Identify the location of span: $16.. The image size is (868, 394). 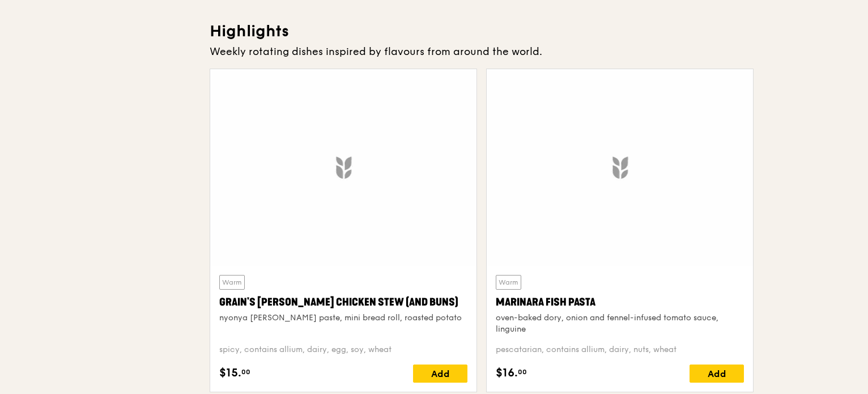
(506, 373).